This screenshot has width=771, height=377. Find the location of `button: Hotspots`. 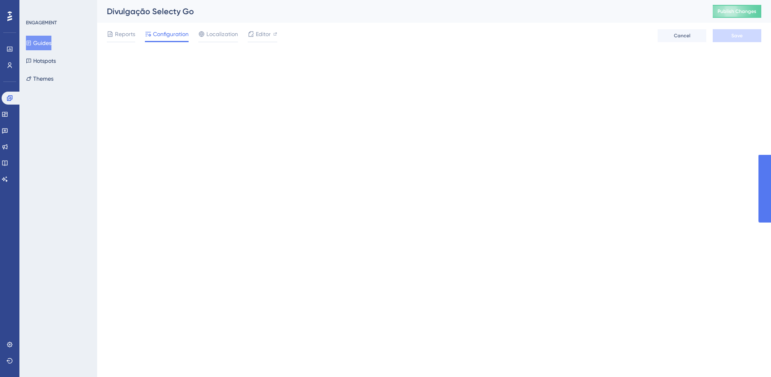

button: Hotspots is located at coordinates (41, 61).